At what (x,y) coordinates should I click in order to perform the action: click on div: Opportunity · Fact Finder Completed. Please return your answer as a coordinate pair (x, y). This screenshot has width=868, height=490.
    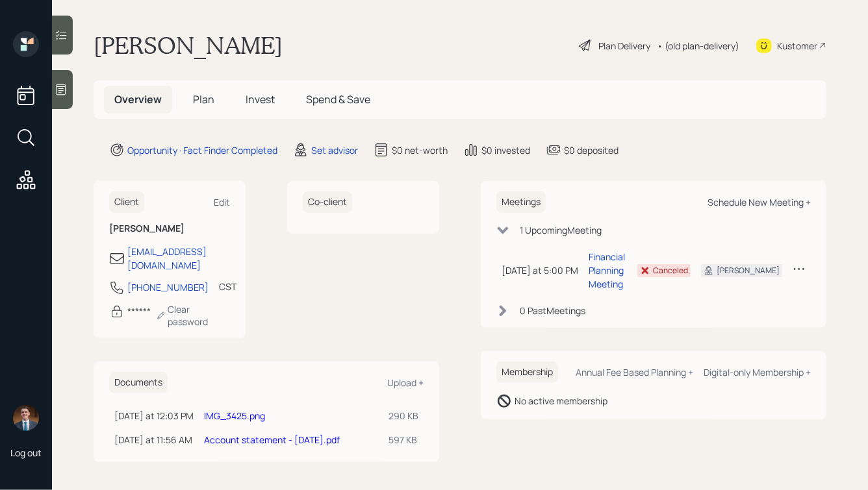
    Looking at the image, I should click on (202, 150).